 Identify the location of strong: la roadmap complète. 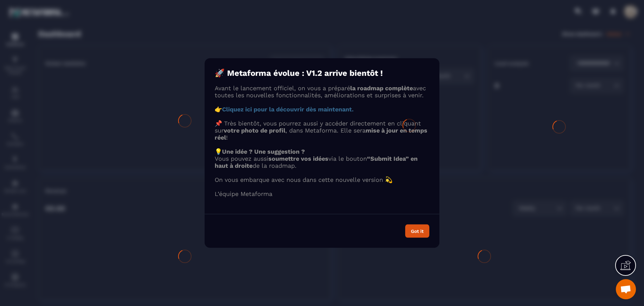
(381, 88).